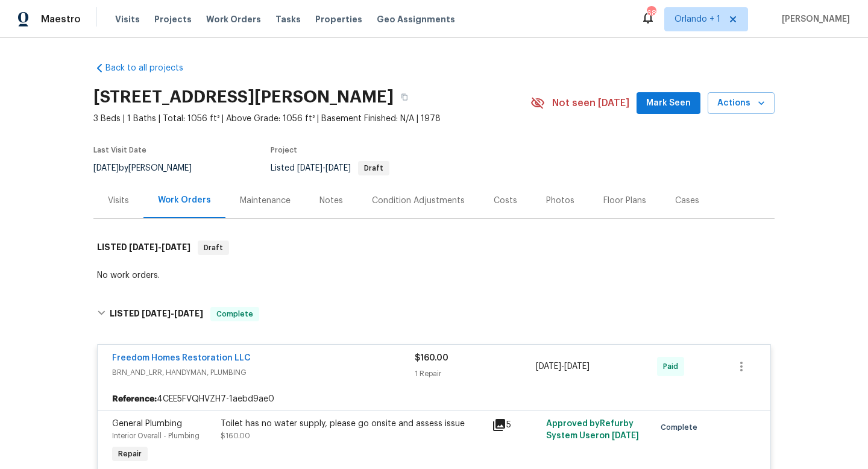  Describe the element at coordinates (265, 200) in the screenshot. I see `div: Maintenance` at that location.